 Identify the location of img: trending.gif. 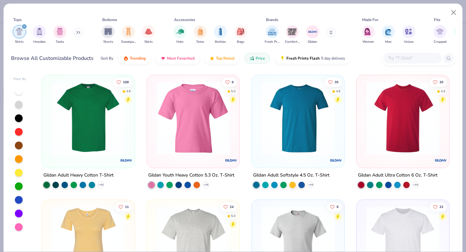
(126, 58).